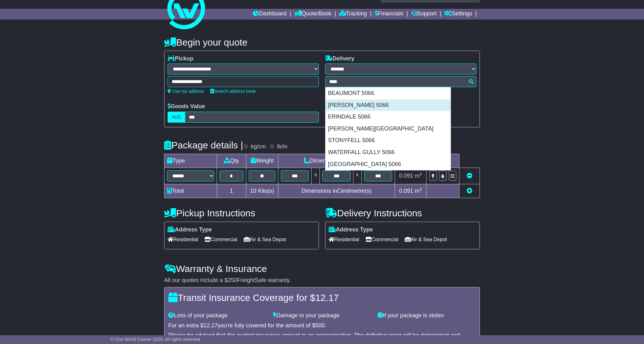 This screenshot has width=644, height=344. What do you see at coordinates (337, 191) in the screenshot?
I see `td: Dimensions in Centimetre(s)` at bounding box center [337, 191].